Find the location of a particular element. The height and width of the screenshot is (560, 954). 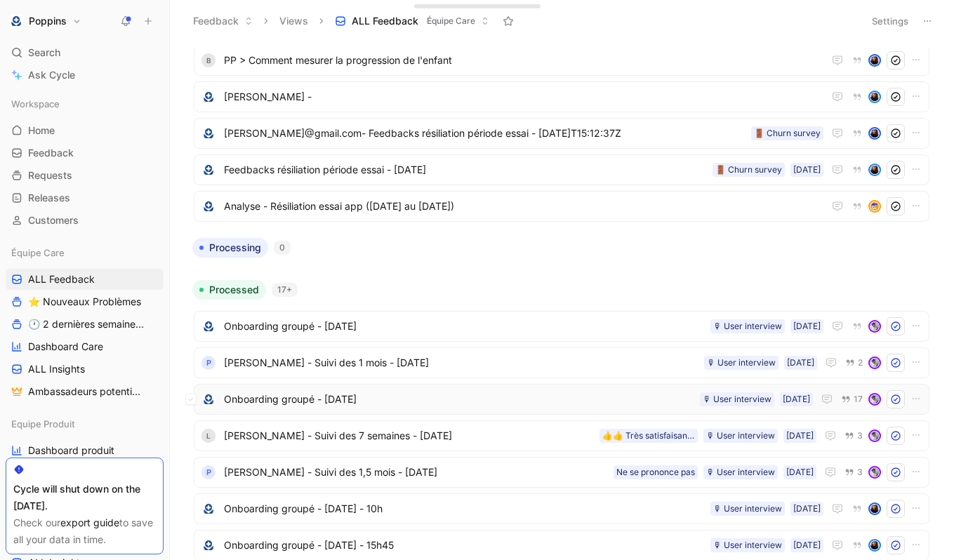

a: Home is located at coordinates (84, 131).